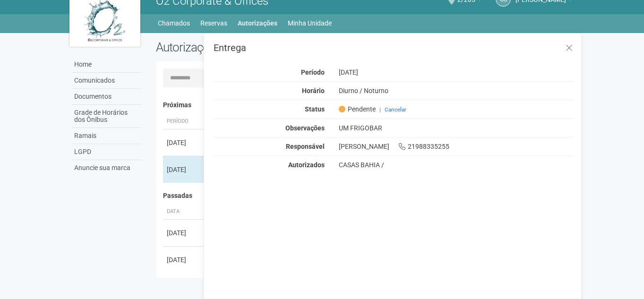  I want to click on strong: Observações, so click(305, 128).